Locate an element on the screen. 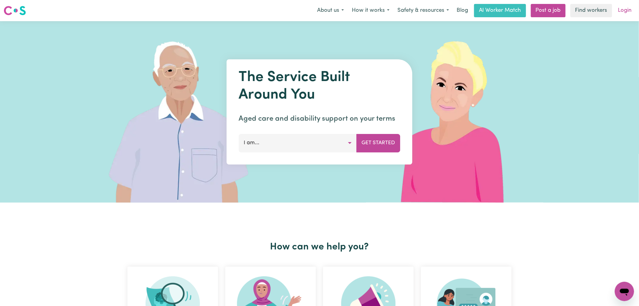 Image resolution: width=639 pixels, height=306 pixels. button: How it works is located at coordinates (371, 11).